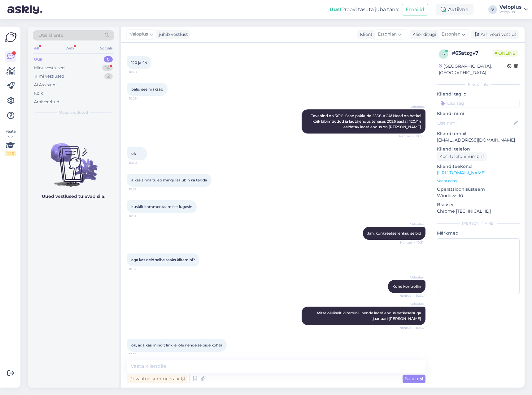 This screenshot has height=395, width=532. I want to click on input: Lisa tag, so click(478, 103).